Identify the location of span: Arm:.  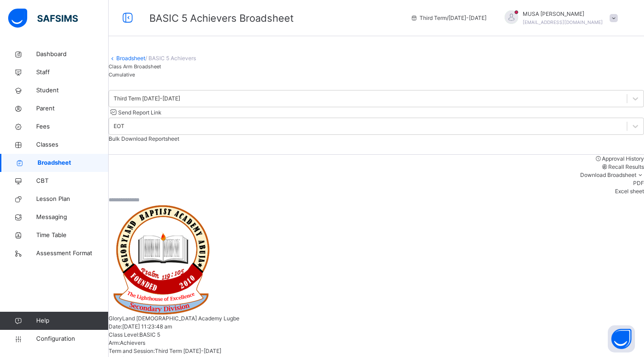
(114, 342).